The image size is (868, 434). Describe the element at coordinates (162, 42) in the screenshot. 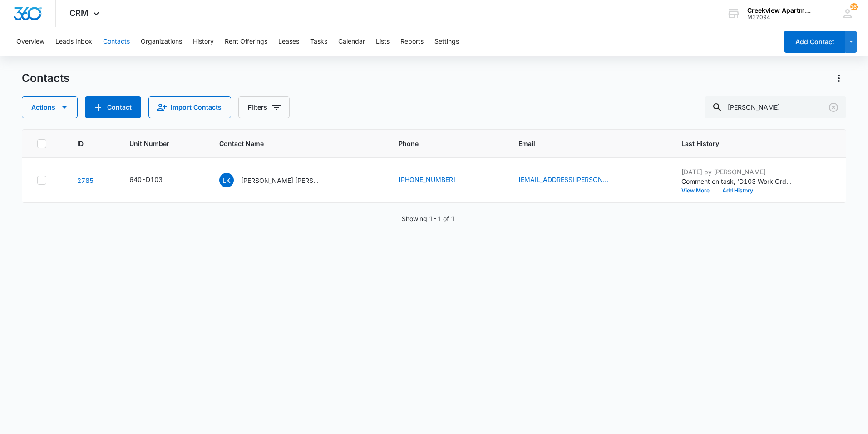

I see `button: Organizations` at that location.